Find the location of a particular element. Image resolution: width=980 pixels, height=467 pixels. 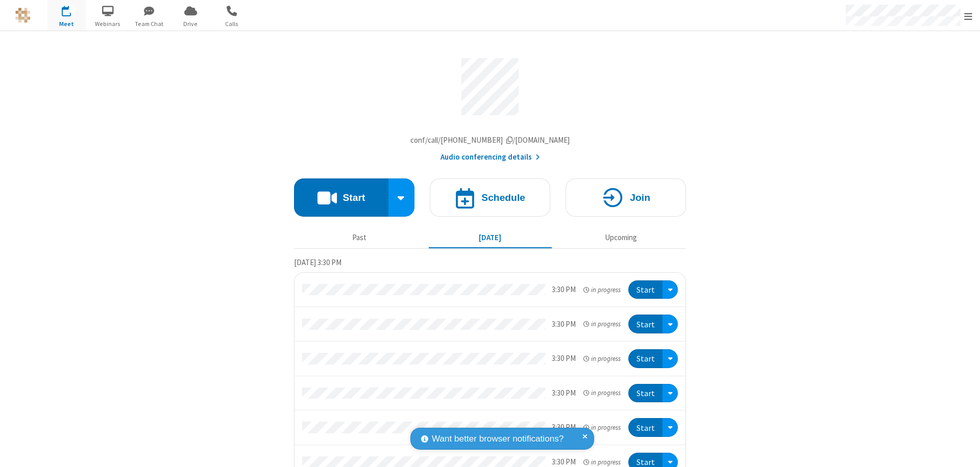

button: Copy my meeting room linkCopy my meeting room link is located at coordinates (490, 141).